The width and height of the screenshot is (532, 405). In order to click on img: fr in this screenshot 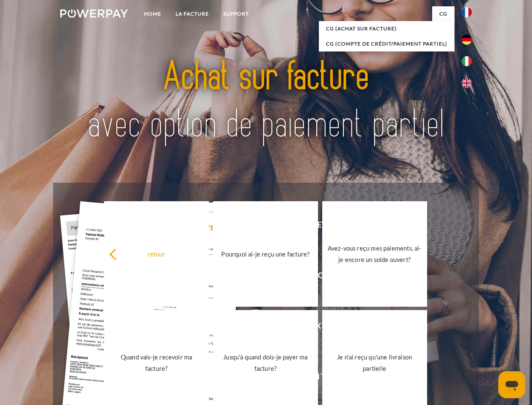, I will do `click(467, 12)`.